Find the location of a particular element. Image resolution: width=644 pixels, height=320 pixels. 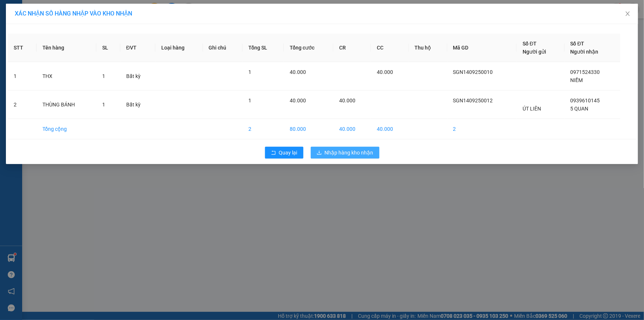

th: Tổng cước is located at coordinates (308, 47).